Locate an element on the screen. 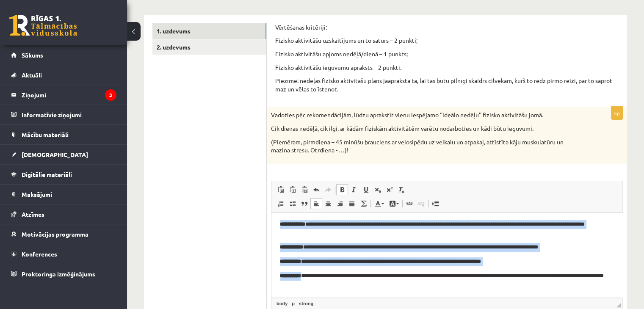 Image resolution: width=644 pixels, height=309 pixels. a: Ievietot lapas pārtraukumu drukai is located at coordinates (435, 204).